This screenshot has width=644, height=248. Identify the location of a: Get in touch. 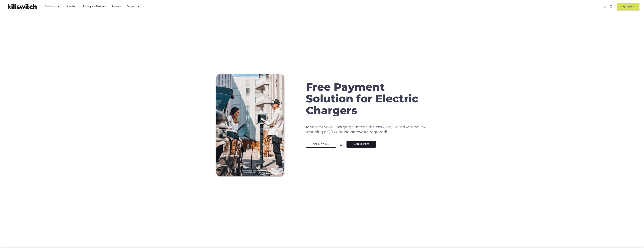
(321, 144).